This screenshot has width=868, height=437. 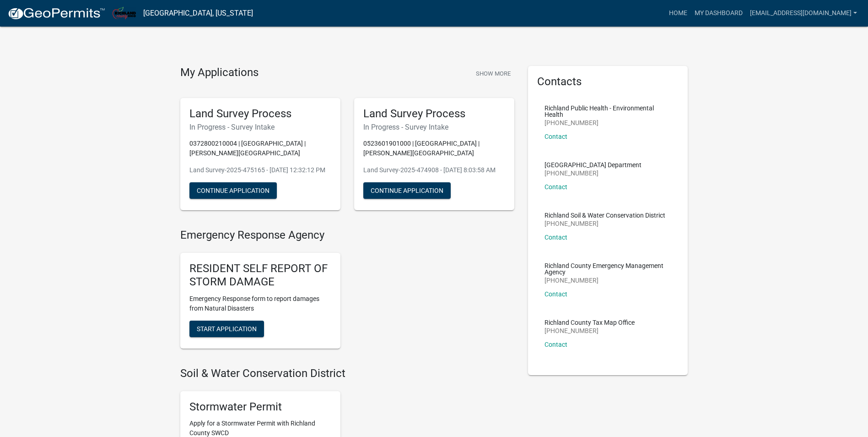 What do you see at coordinates (608, 82) in the screenshot?
I see `h5: Contacts` at bounding box center [608, 82].